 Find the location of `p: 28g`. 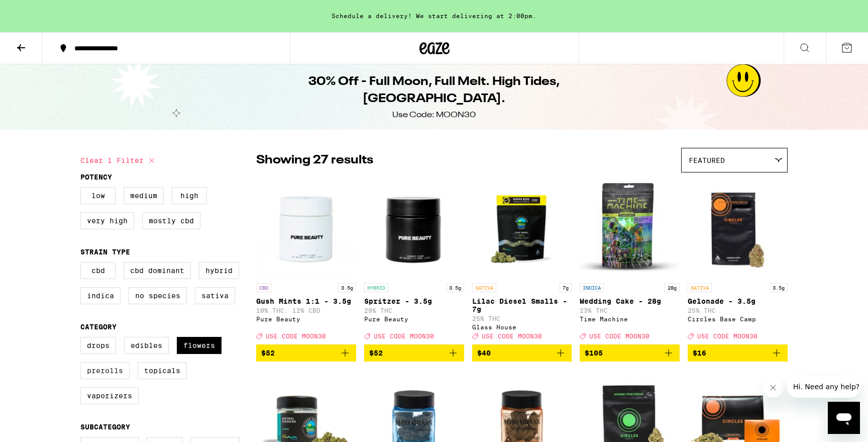

p: 28g is located at coordinates (672, 287).